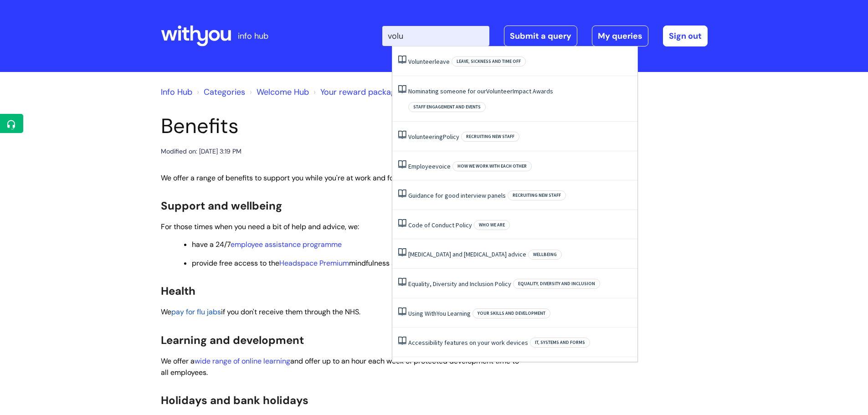 The height and width of the screenshot is (415, 868). What do you see at coordinates (457, 196) in the screenshot?
I see `a: Guidance for good interview panels` at bounding box center [457, 196].